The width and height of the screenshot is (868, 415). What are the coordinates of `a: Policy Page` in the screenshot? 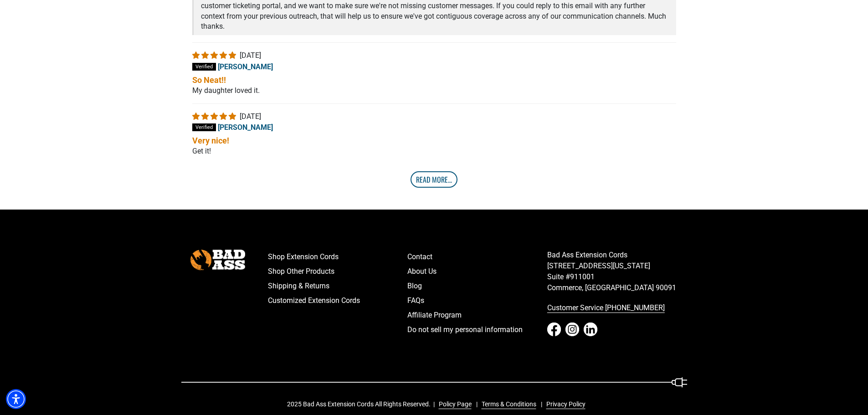 It's located at (453, 404).